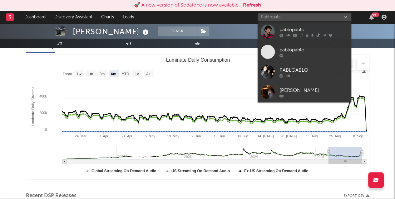 The width and height of the screenshot is (395, 199). Describe the element at coordinates (196, 136) in the screenshot. I see `text: 2. Jun` at that location.